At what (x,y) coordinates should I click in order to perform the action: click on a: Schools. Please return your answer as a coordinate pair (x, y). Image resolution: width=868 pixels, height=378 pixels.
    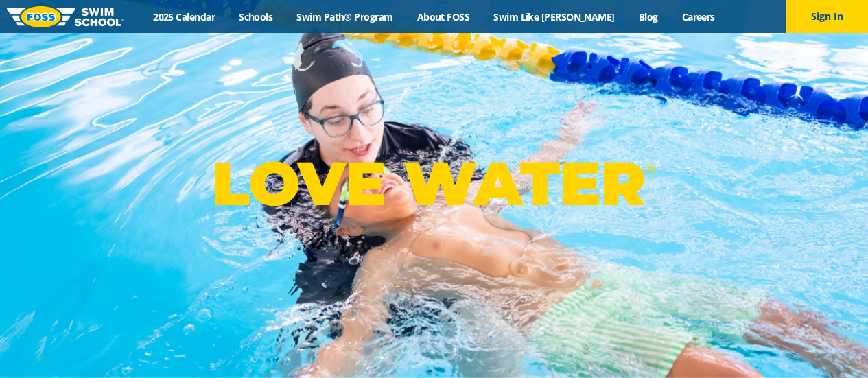
    Looking at the image, I should click on (256, 16).